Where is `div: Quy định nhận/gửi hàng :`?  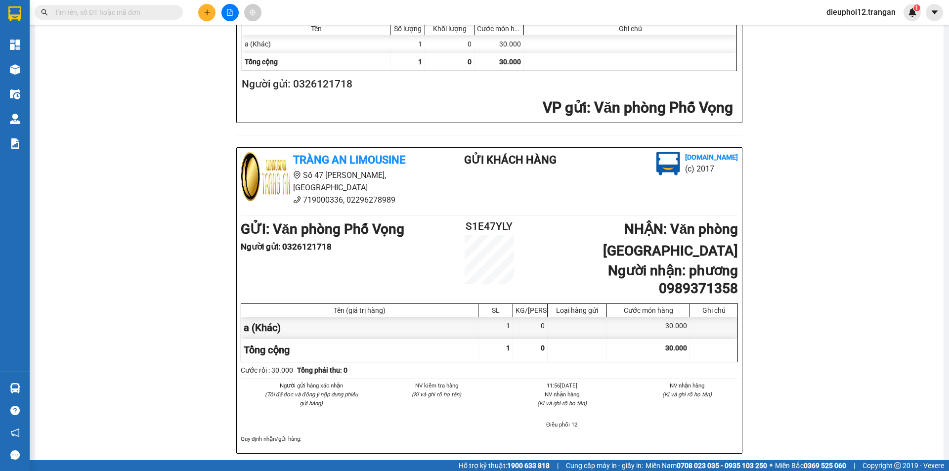 div: Quy định nhận/gửi hàng : is located at coordinates (489, 439).